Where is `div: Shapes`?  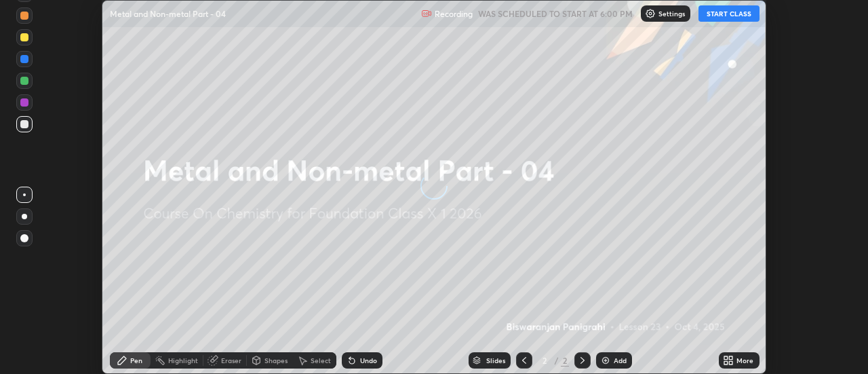
div: Shapes is located at coordinates (276, 360).